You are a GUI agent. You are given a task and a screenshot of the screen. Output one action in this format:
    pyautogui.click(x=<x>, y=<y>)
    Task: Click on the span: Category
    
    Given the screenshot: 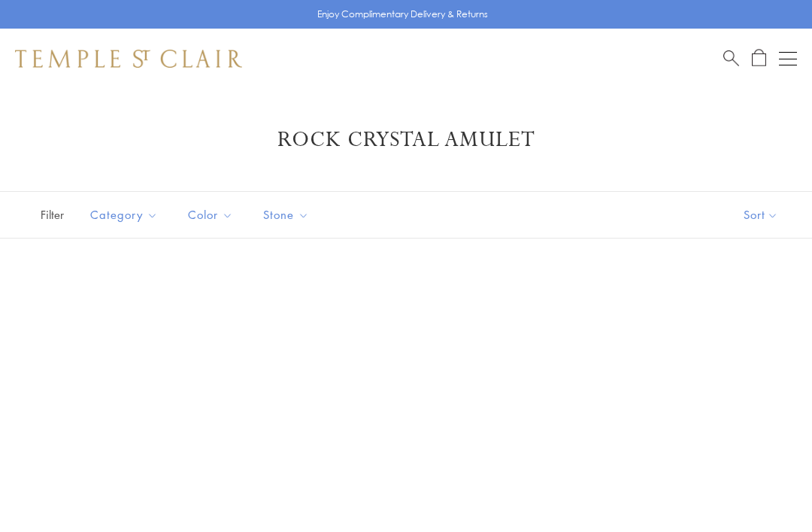 What is the action you would take?
    pyautogui.click(x=126, y=215)
    